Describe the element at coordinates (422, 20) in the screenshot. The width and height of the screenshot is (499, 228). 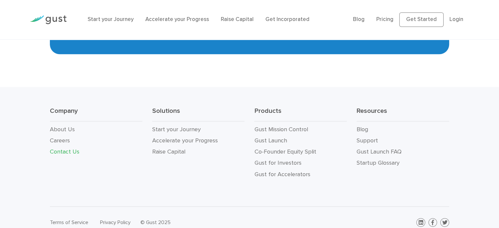
I see `a: Get Started` at that location.